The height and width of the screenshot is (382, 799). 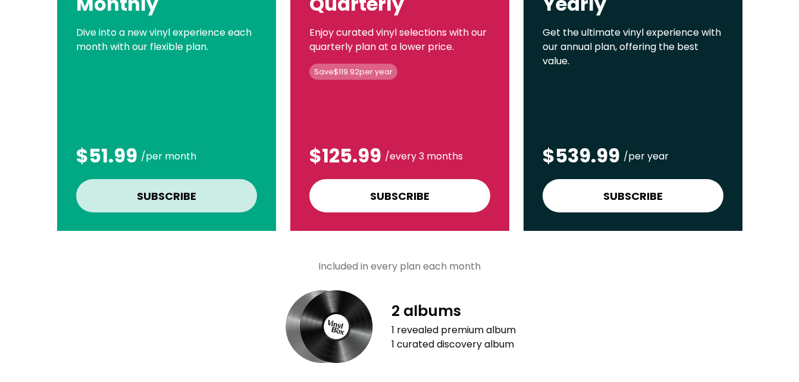 I want to click on p: Dive into a new vinyl experience each month with our flexible plan., so click(x=166, y=40).